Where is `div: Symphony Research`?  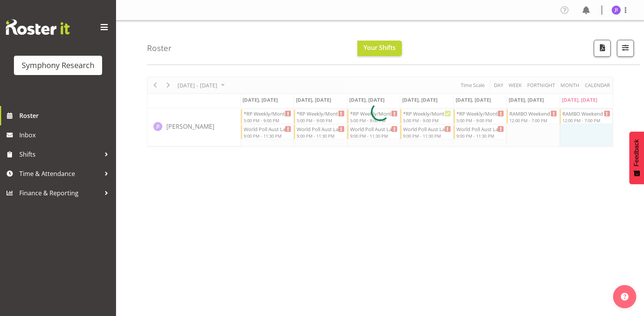 div: Symphony Research is located at coordinates (58, 65).